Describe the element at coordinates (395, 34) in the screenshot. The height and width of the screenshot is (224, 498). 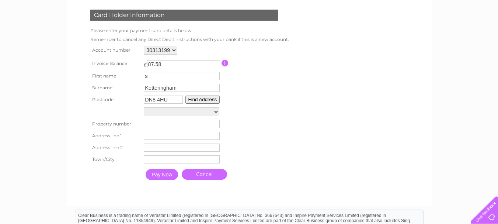
I see `a: Energy` at that location.